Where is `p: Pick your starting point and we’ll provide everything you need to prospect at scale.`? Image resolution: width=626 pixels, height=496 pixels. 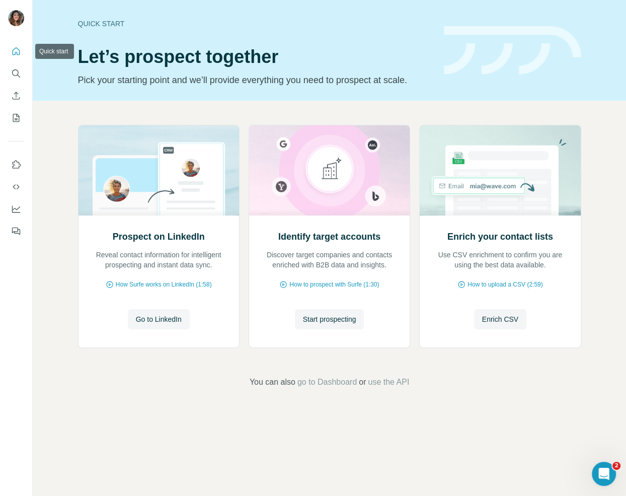 p: Pick your starting point and we’ll provide everything you need to prospect at scale. is located at coordinates (255, 80).